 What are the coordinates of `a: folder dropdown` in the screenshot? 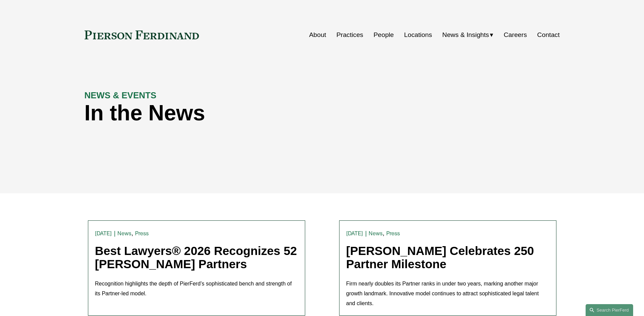 It's located at (468, 35).